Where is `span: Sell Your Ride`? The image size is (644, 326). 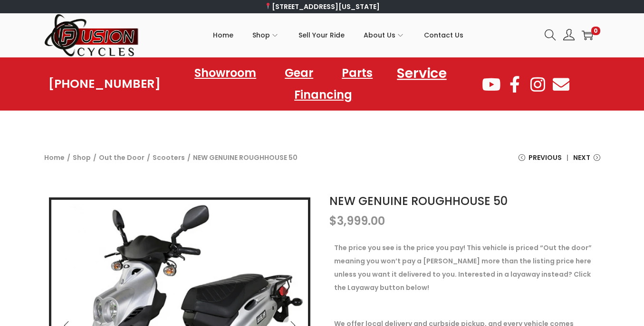
span: Sell Your Ride is located at coordinates (321, 35).